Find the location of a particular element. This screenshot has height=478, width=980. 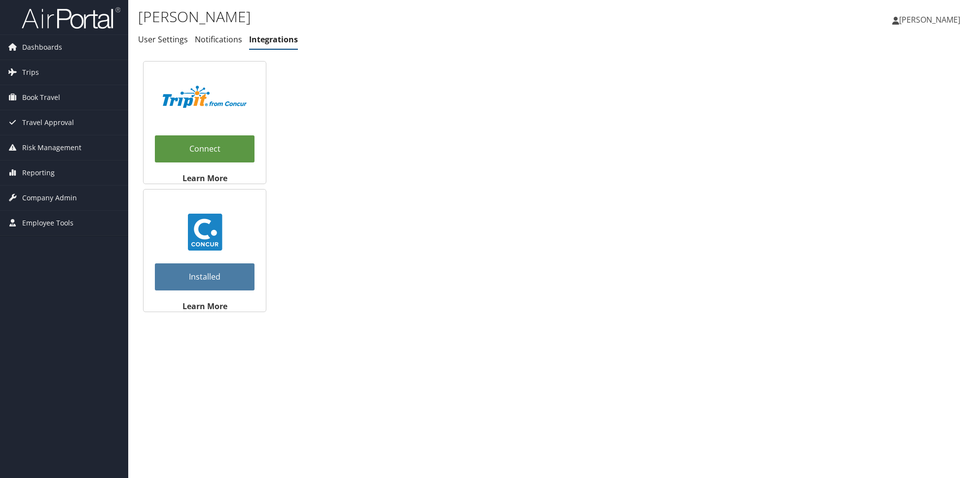

a: Connect is located at coordinates (204, 148).